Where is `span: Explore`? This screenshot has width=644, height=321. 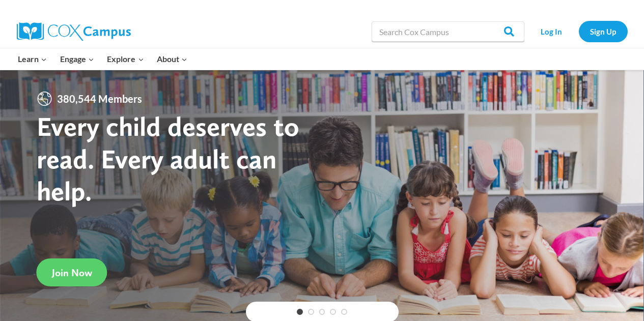
span: Explore is located at coordinates (125, 59).